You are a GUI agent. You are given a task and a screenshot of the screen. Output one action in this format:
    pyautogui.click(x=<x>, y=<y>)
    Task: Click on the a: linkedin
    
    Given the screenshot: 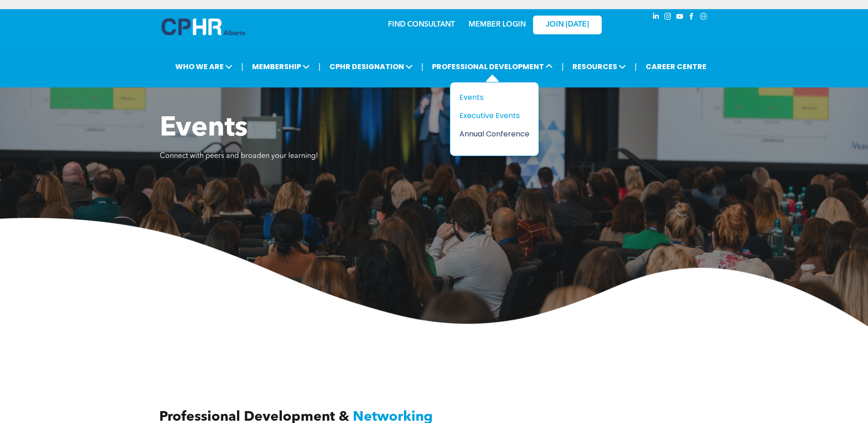 What is the action you would take?
    pyautogui.click(x=656, y=17)
    